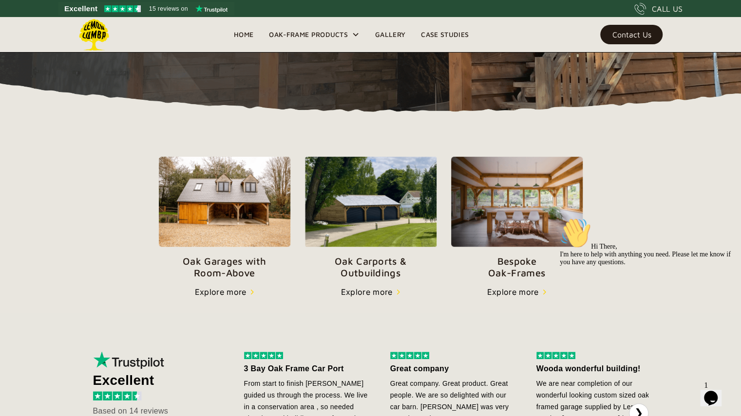  I want to click on div: Wooda wonderful building!, so click(599, 369).